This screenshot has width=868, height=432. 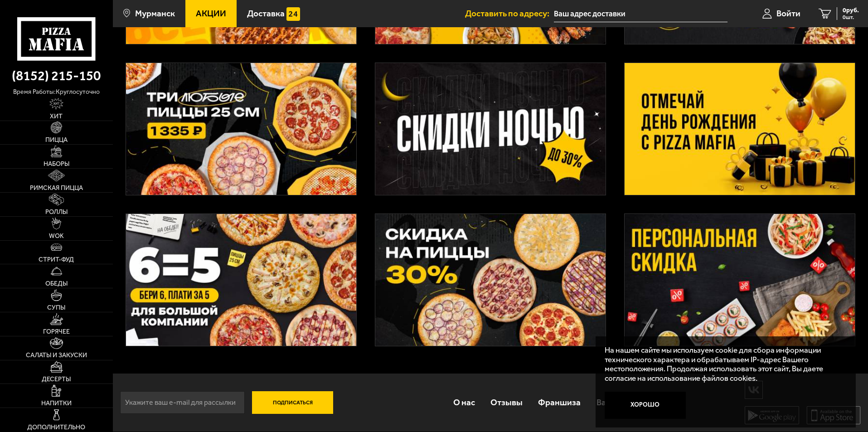 What do you see at coordinates (851, 17) in the screenshot?
I see `span: 0 шт.` at bounding box center [851, 17].